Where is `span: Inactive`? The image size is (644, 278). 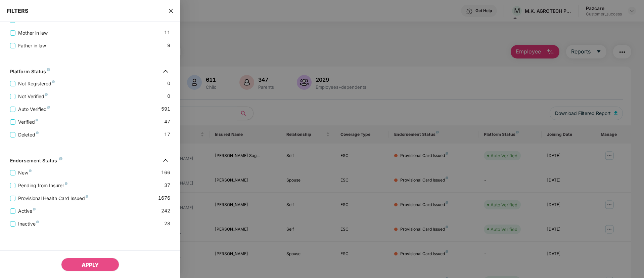 span: Inactive is located at coordinates (28, 224).